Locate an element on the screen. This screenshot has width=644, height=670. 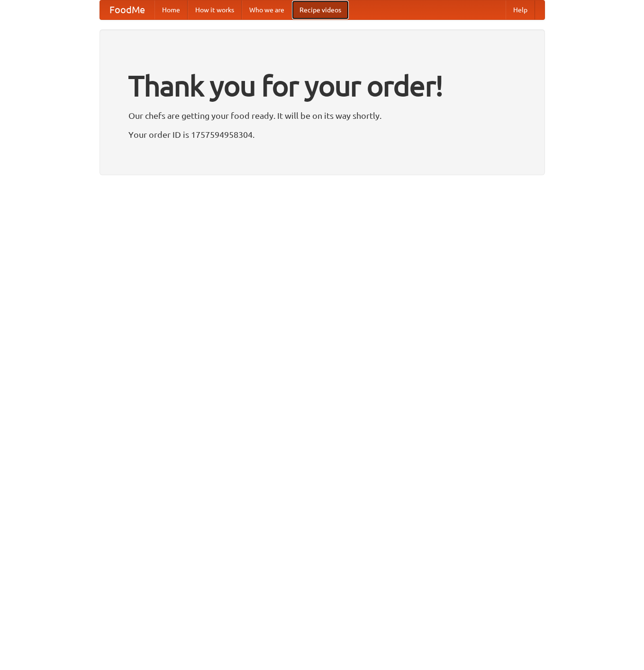
h1: Thank you for your order! is located at coordinates (322, 86).